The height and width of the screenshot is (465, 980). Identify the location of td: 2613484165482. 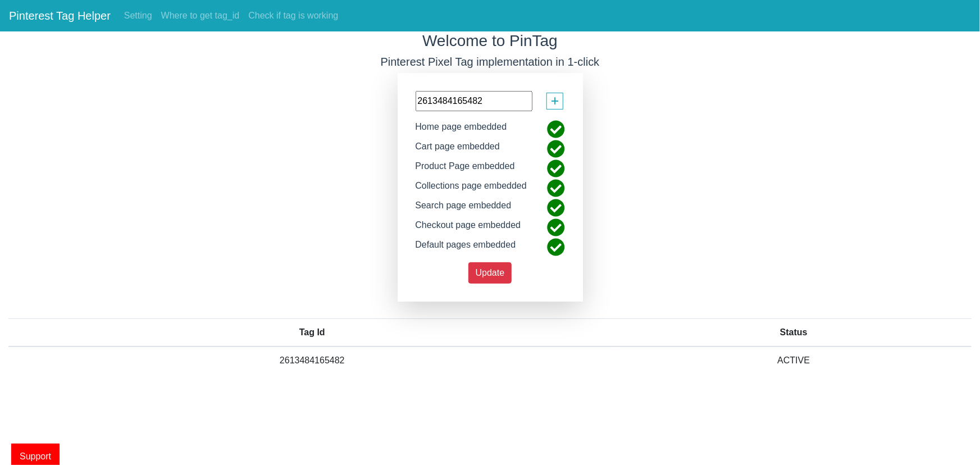
(312, 360).